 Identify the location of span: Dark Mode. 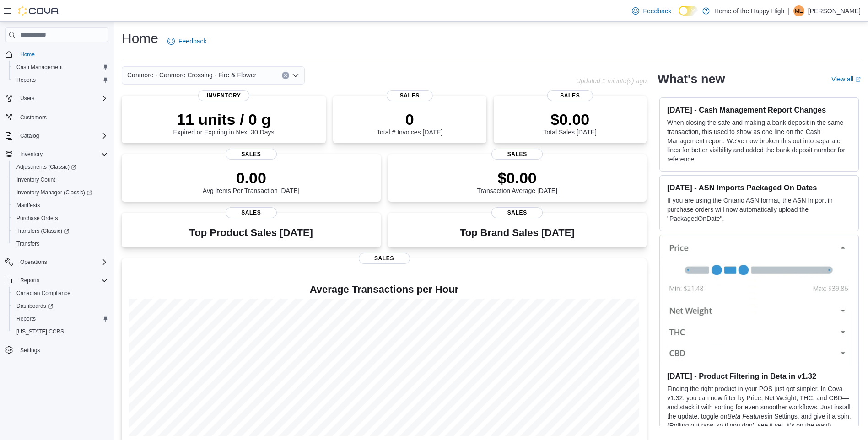
(678, 16).